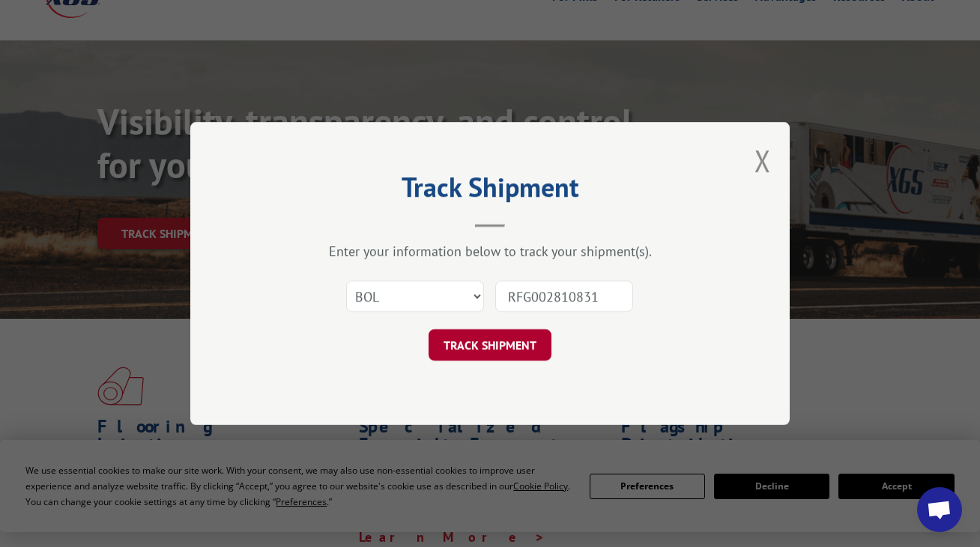 This screenshot has height=547, width=980. I want to click on div: Open chat, so click(939, 510).